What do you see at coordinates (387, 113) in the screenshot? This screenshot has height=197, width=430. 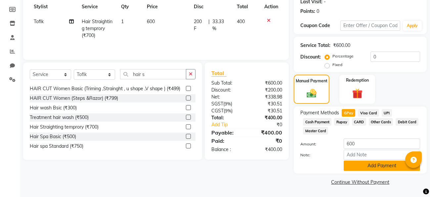 I see `span: UPI` at bounding box center [387, 113].